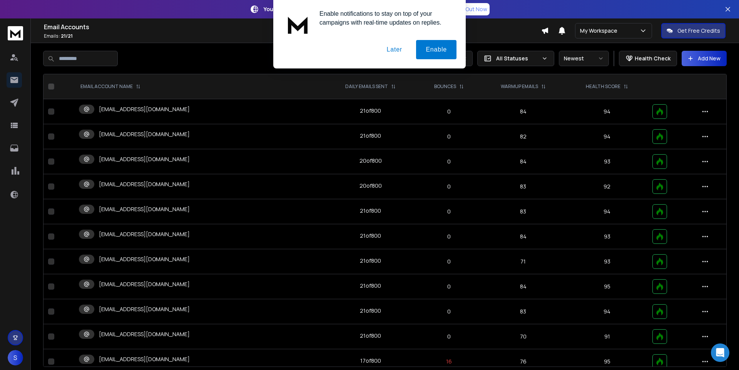 The height and width of the screenshot is (370, 739). What do you see at coordinates (449, 362) in the screenshot?
I see `p: 16` at bounding box center [449, 362].